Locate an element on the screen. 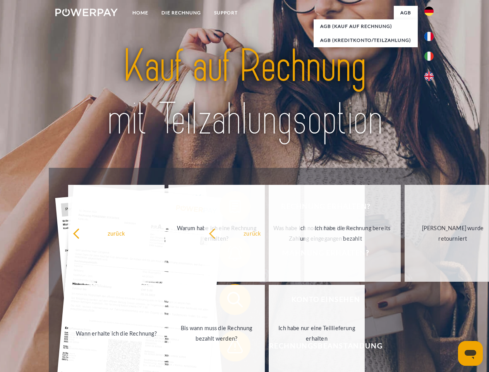 The height and width of the screenshot is (372, 489). div: Bis wann muss die Rechnung bezahlt werden? is located at coordinates (217, 333).